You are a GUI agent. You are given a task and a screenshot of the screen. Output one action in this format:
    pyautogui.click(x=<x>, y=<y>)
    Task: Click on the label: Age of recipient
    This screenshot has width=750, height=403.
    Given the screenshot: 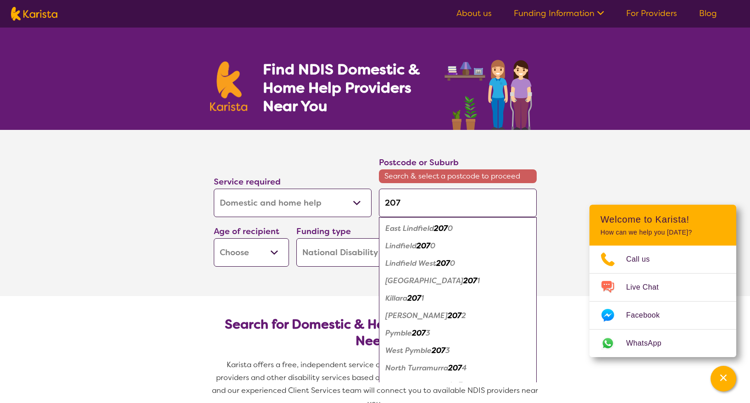 What is the action you would take?
    pyautogui.click(x=246, y=231)
    